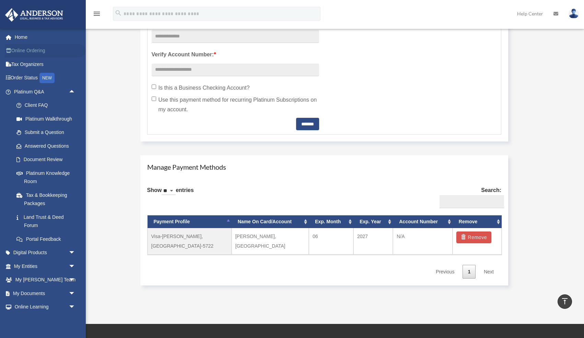 The image size is (584, 338). What do you see at coordinates (48, 239) in the screenshot?
I see `a: Portal Feedback` at bounding box center [48, 239].